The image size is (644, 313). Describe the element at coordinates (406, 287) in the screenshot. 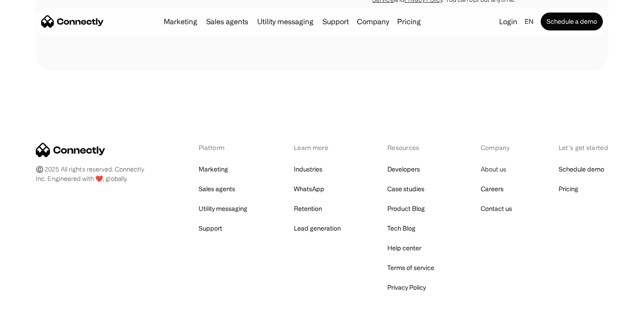

I see `a: Privacy Policy` at that location.